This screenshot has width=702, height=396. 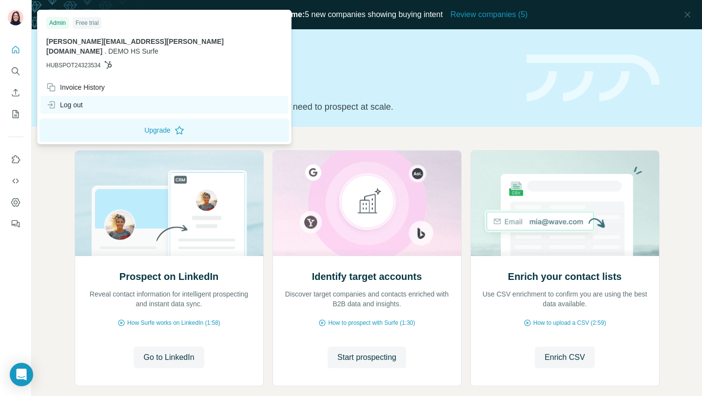 I want to click on button: Quick start, so click(x=16, y=50).